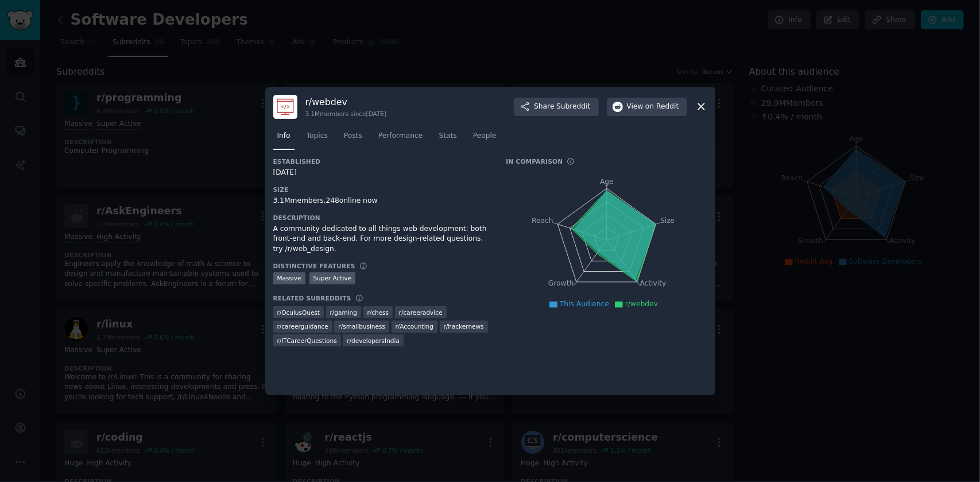 The image size is (980, 482). I want to click on span: This Audience, so click(584, 304).